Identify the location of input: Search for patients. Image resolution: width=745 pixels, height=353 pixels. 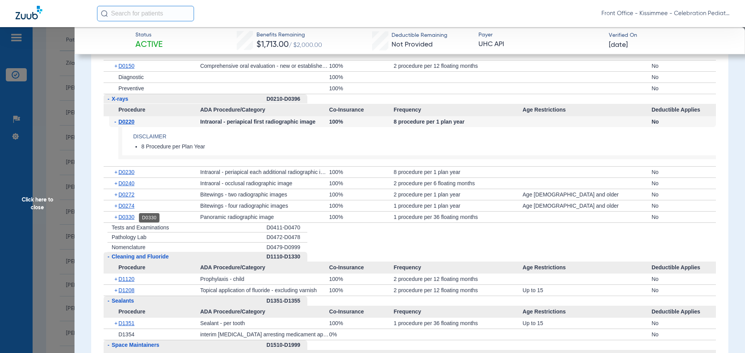
(146, 14).